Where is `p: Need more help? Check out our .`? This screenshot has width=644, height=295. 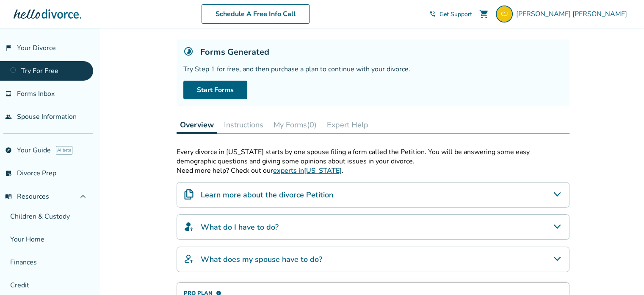
p: Need more help? Check out our . is located at coordinates (373, 171).